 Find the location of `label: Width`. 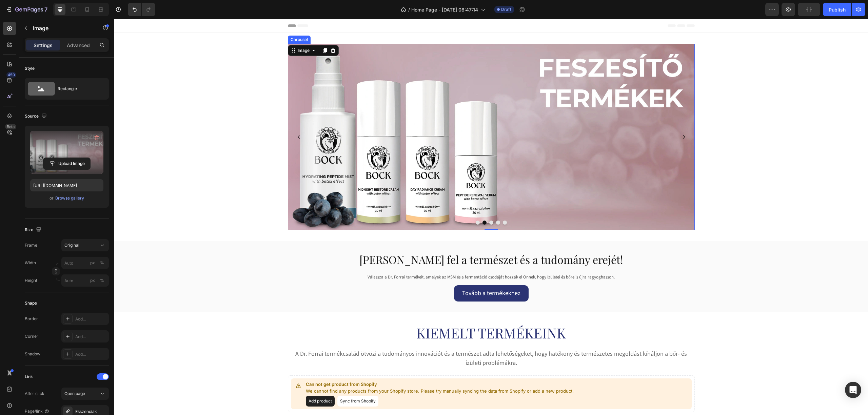

label: Width is located at coordinates (30, 263).